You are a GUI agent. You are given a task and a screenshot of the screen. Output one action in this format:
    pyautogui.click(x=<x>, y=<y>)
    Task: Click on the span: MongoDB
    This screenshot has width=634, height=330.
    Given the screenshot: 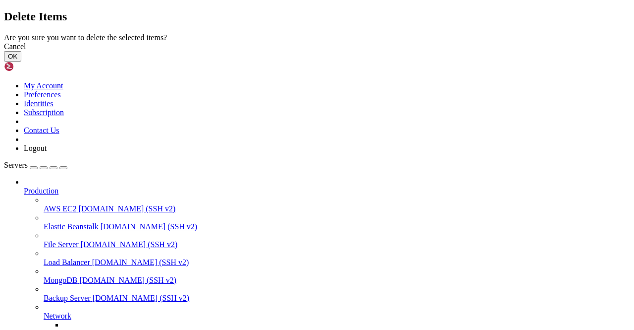 What is the action you would take?
    pyautogui.click(x=60, y=280)
    